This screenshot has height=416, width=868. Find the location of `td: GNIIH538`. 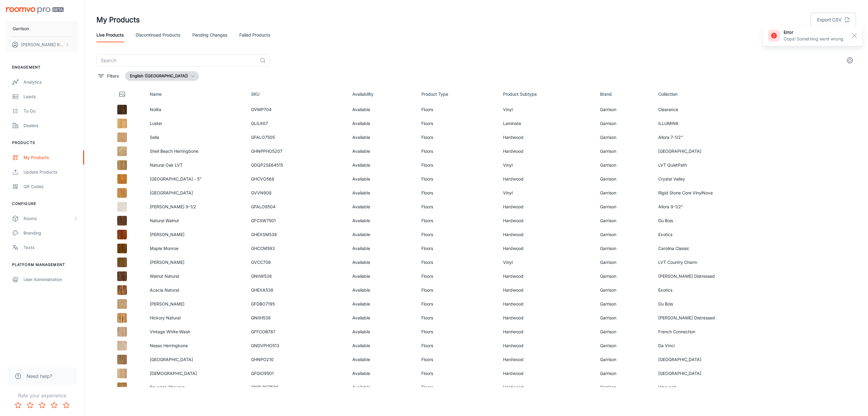

td: GNIIH538 is located at coordinates (297, 318).